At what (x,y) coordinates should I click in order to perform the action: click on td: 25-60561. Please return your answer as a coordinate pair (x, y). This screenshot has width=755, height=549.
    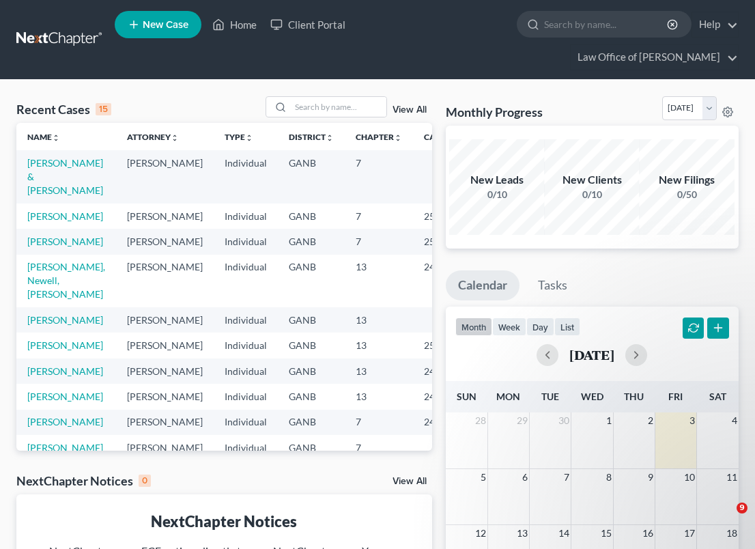
    Looking at the image, I should click on (446, 241).